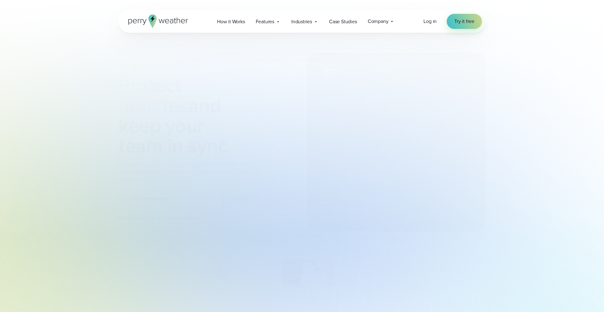 Image resolution: width=604 pixels, height=312 pixels. What do you see at coordinates (464, 21) in the screenshot?
I see `span: Try it free` at bounding box center [464, 21].